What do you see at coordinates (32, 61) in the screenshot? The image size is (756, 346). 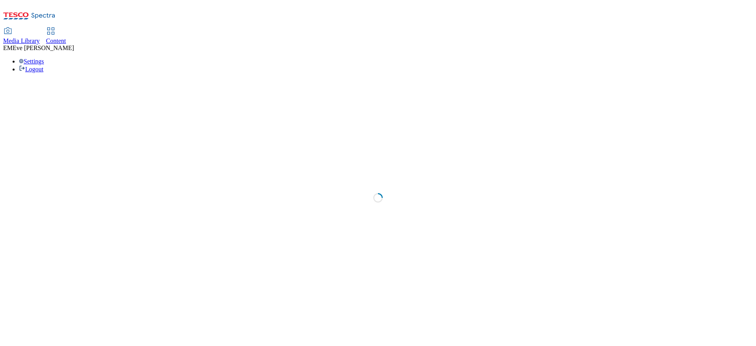 I see `a: Settings` at bounding box center [32, 61].